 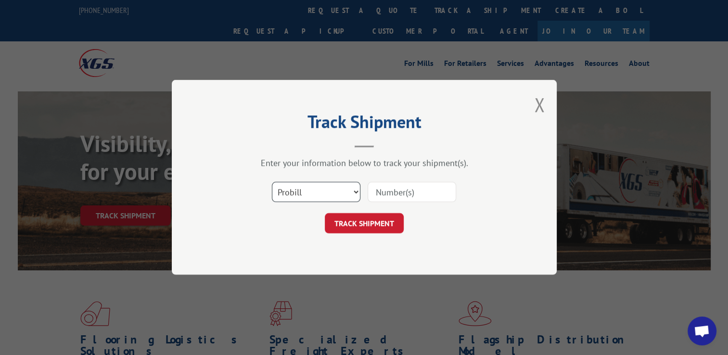 What do you see at coordinates (364, 224) in the screenshot?
I see `button: TRACK SHIPMENT` at bounding box center [364, 224].